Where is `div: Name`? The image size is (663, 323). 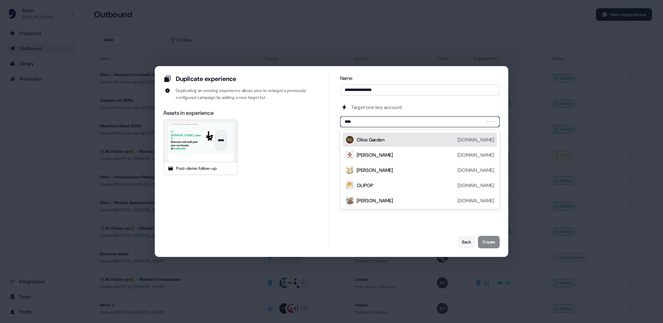
div: Name is located at coordinates (420, 78).